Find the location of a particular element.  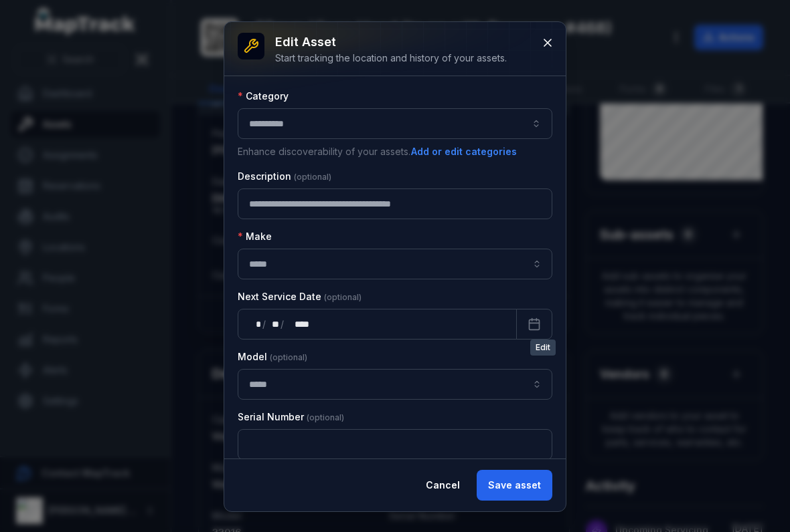

label: Description is located at coordinates (285, 177).